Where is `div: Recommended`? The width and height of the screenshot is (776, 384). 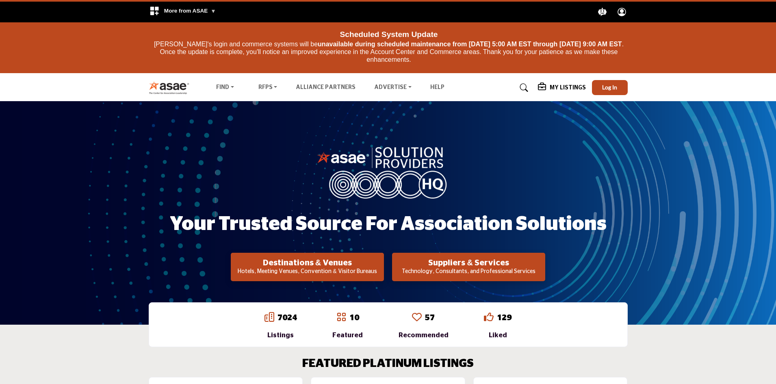 div: Recommended is located at coordinates (423, 335).